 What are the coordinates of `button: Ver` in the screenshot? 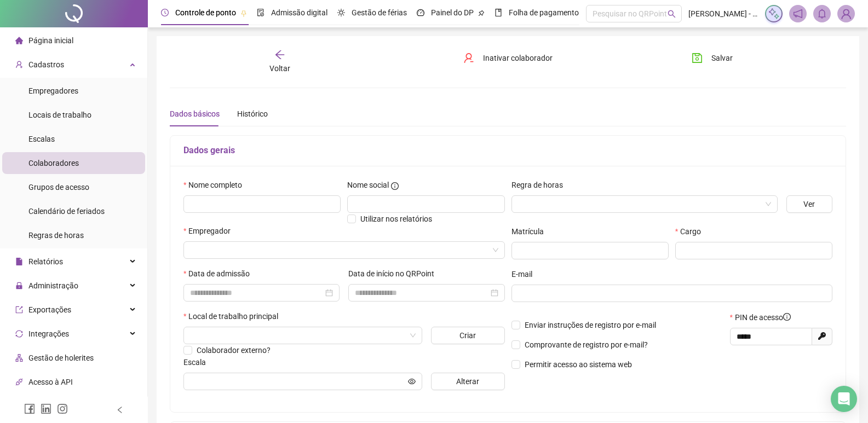 It's located at (809, 204).